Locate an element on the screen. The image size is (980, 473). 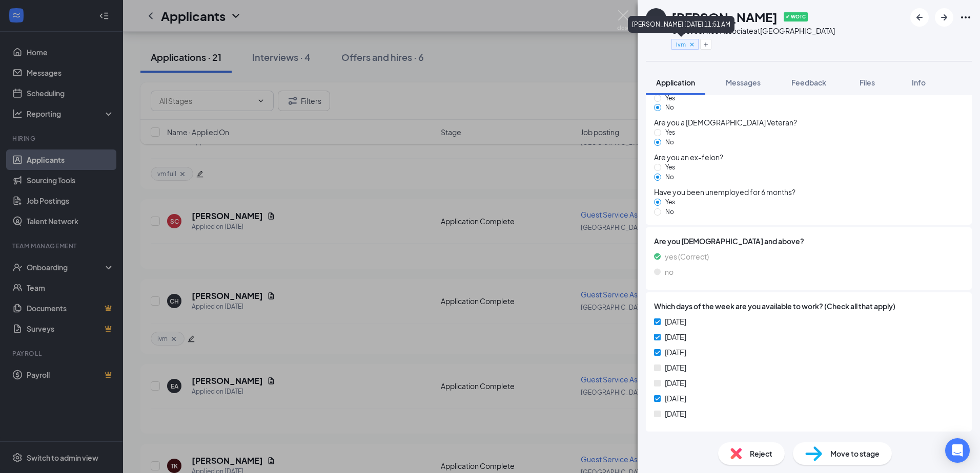
svg: ArrowRight is located at coordinates (944, 17).